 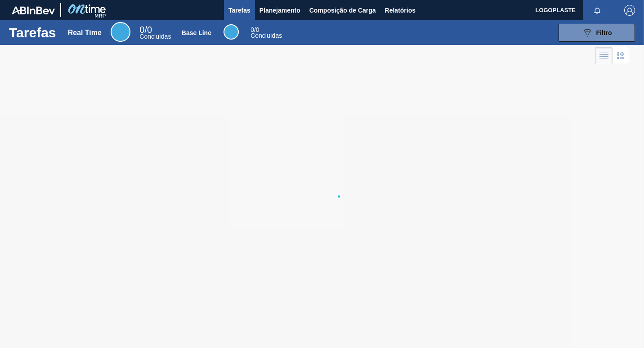 I want to click on button: Notificações, so click(x=597, y=10).